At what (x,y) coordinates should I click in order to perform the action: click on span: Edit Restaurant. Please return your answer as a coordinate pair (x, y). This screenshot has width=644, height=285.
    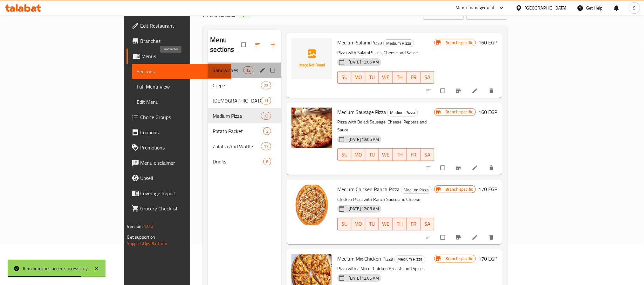
    Looking at the image, I should click on (184, 26).